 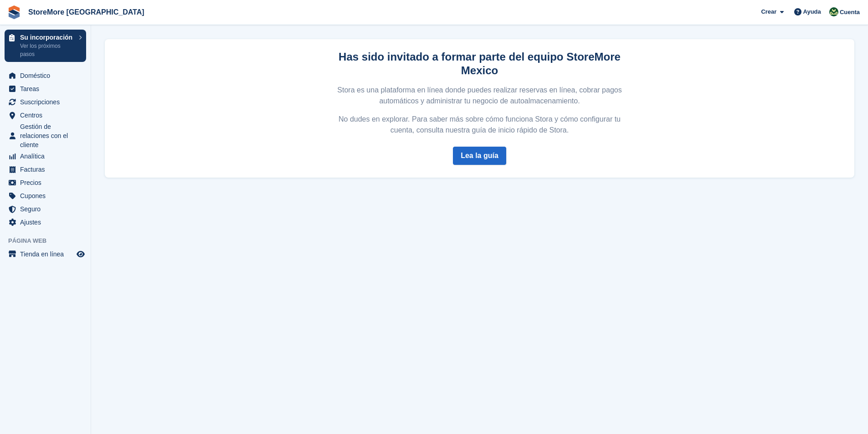 What do you see at coordinates (47, 50) in the screenshot?
I see `p: Ver los próximos pasos` at bounding box center [47, 50].